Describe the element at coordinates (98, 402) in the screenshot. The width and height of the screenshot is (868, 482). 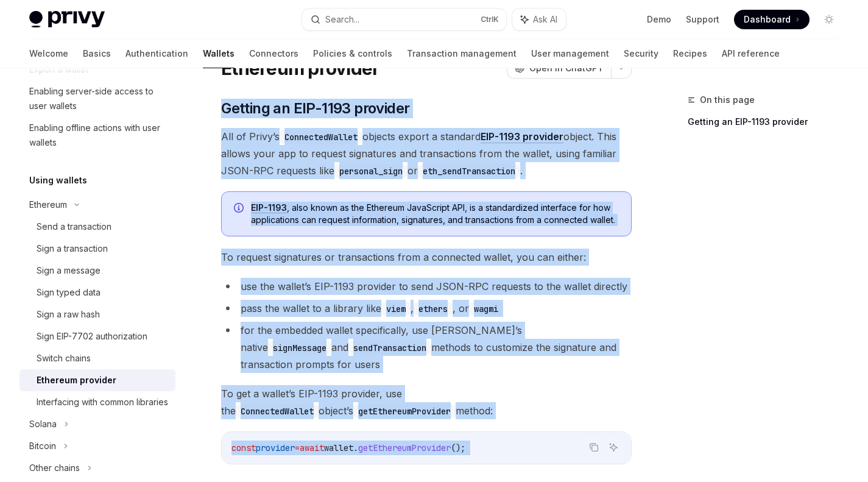
I see `a: Interfacing with common libraries` at that location.